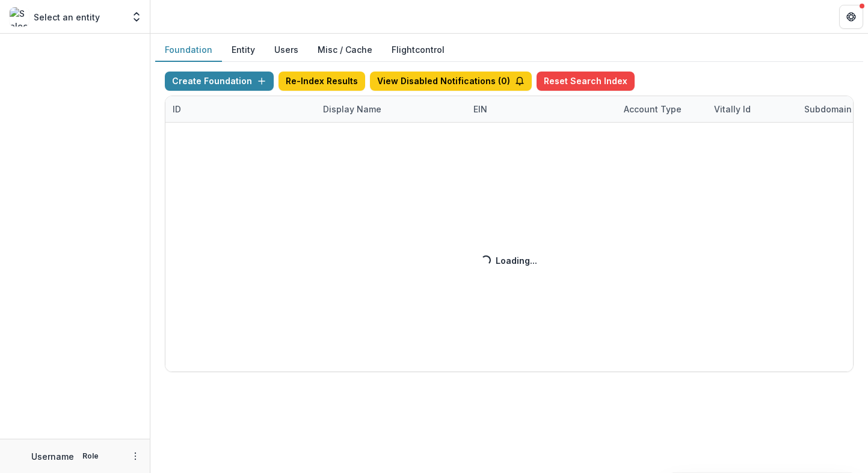 This screenshot has height=473, width=868. Describe the element at coordinates (243, 50) in the screenshot. I see `button: Entity` at that location.